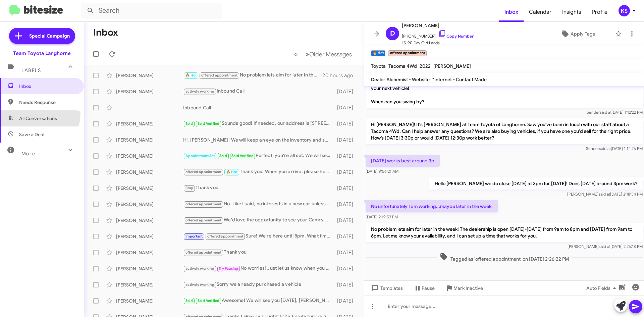 Image resolution: width=644 pixels, height=317 pixels. Describe the element at coordinates (469, 288) in the screenshot. I see `span: Mark Inactive` at that location.